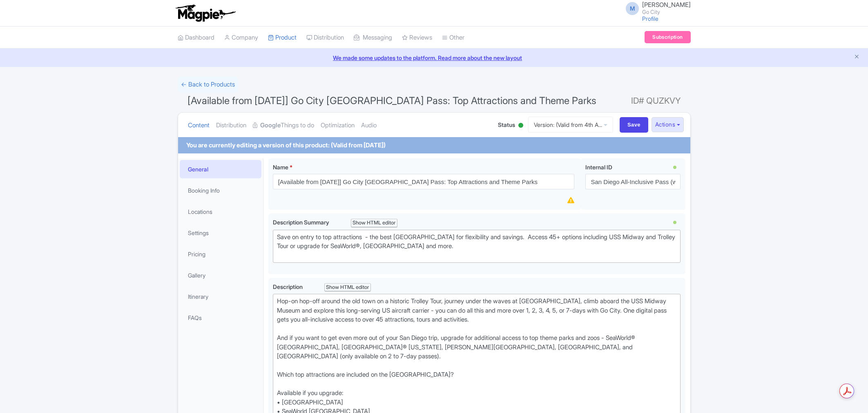 This screenshot has width=868, height=413. What do you see at coordinates (302, 222) in the screenshot?
I see `span: Description Summary` at bounding box center [302, 222].